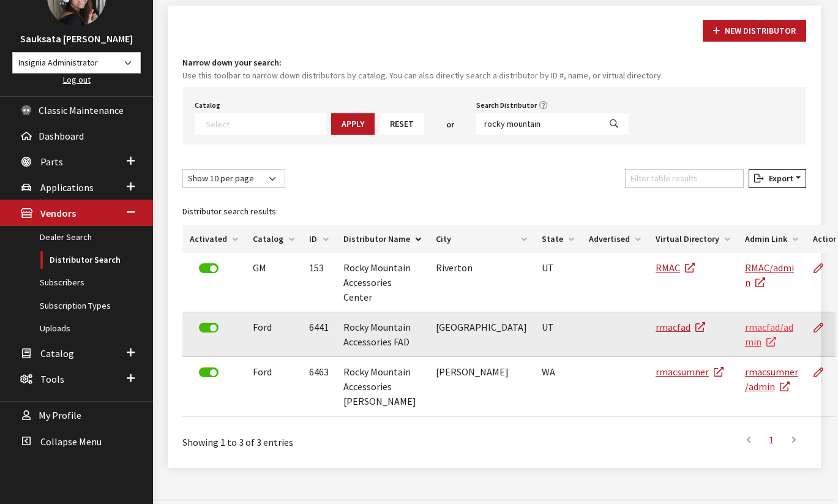 This screenshot has width=838, height=504. Describe the element at coordinates (81, 110) in the screenshot. I see `span: Classic Maintenance` at that location.